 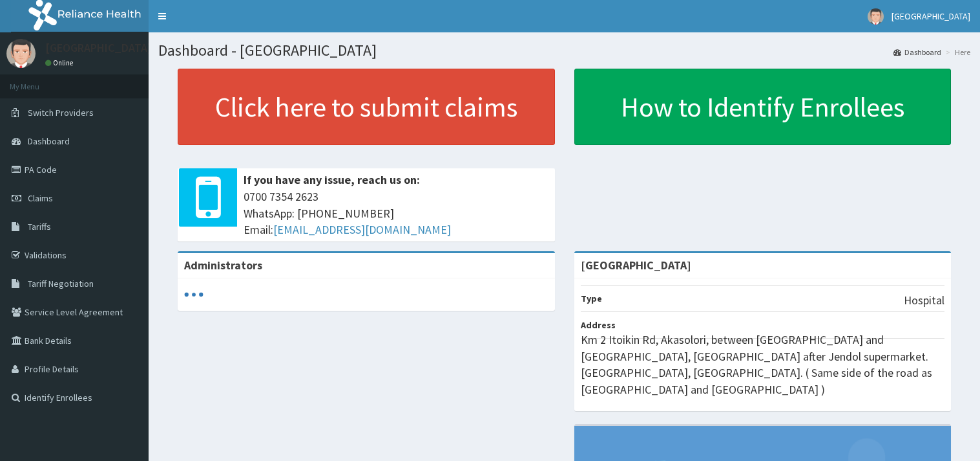 What do you see at coordinates (763, 107) in the screenshot?
I see `a: How to Identify Enrollees` at bounding box center [763, 107].